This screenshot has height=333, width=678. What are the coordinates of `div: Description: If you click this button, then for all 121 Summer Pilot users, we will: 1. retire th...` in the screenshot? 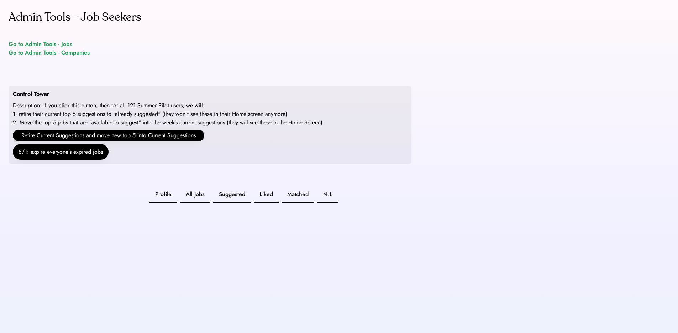 It's located at (168, 114).